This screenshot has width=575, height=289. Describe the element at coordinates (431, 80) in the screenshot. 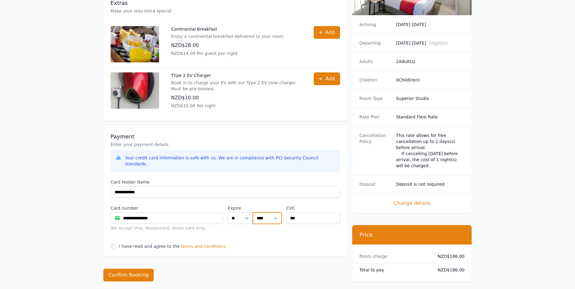

I see `dd: 0 Child(ren)` at that location.